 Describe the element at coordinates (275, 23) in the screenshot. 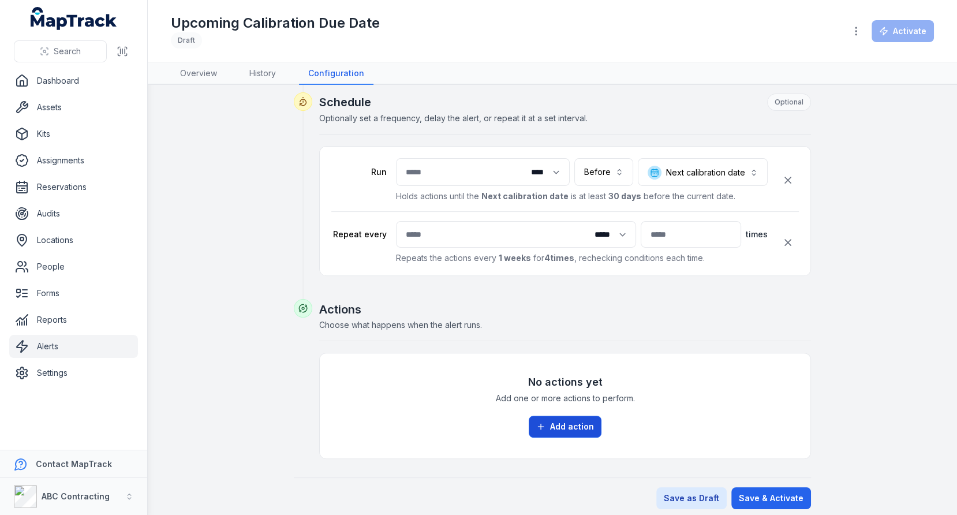

I see `h1: Upcoming Calibration Due Date` at that location.